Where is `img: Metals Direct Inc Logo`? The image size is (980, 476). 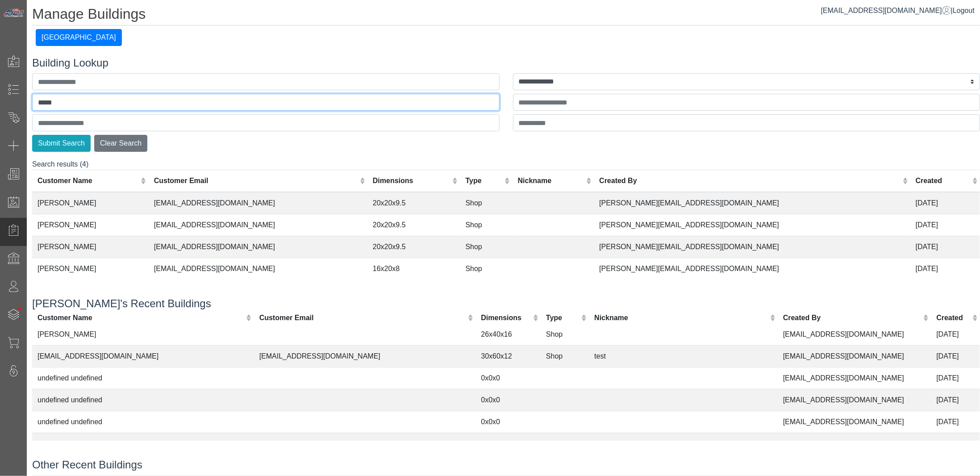
img: Metals Direct Inc Logo is located at coordinates (14, 13).